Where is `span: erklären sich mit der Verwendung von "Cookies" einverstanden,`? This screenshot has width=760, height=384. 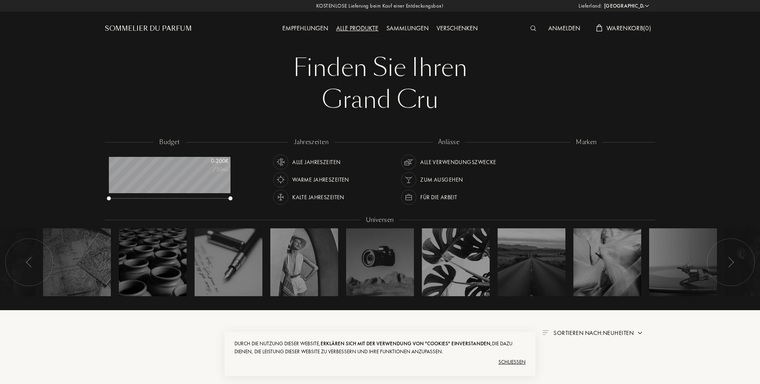 span: erklären sich mit der Verwendung von "Cookies" einverstanden, is located at coordinates (407, 343).